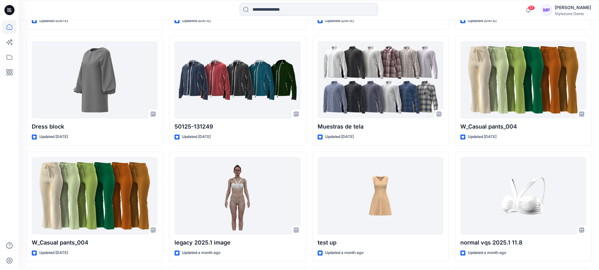  I want to click on div: Stylezone Demo, so click(573, 14).